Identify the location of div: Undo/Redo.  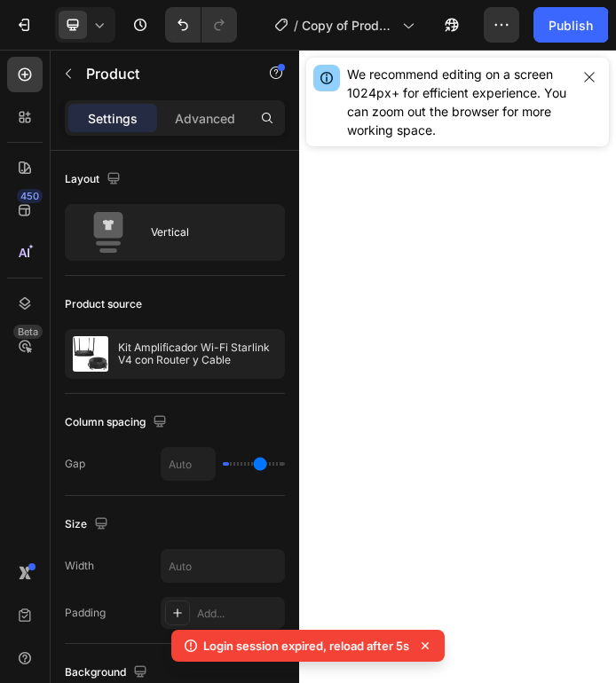
(200, 25).